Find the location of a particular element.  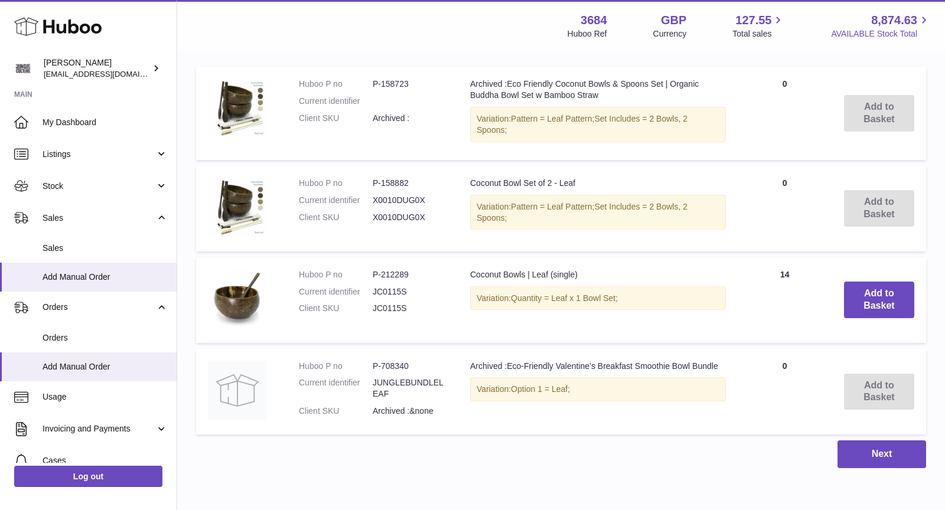

dd: P-708340 is located at coordinates (409, 366).